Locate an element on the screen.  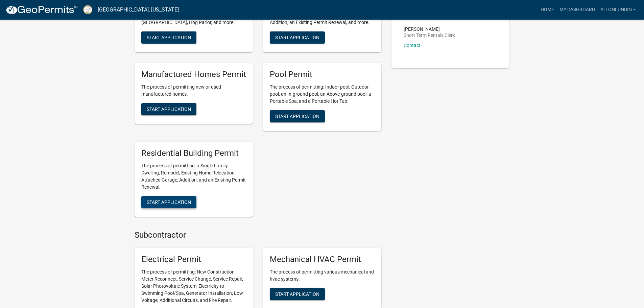
h5: Mechanical HVAC Permit is located at coordinates (322, 259).